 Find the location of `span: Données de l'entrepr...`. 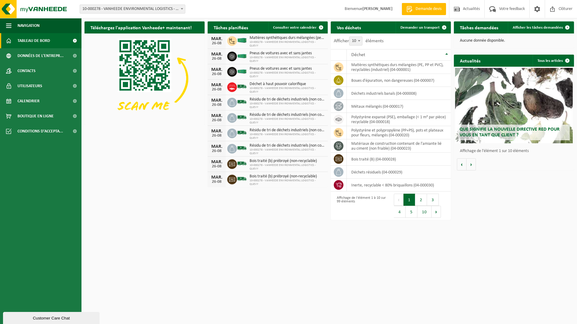

span: Données de l'entrepr... is located at coordinates (40, 56).